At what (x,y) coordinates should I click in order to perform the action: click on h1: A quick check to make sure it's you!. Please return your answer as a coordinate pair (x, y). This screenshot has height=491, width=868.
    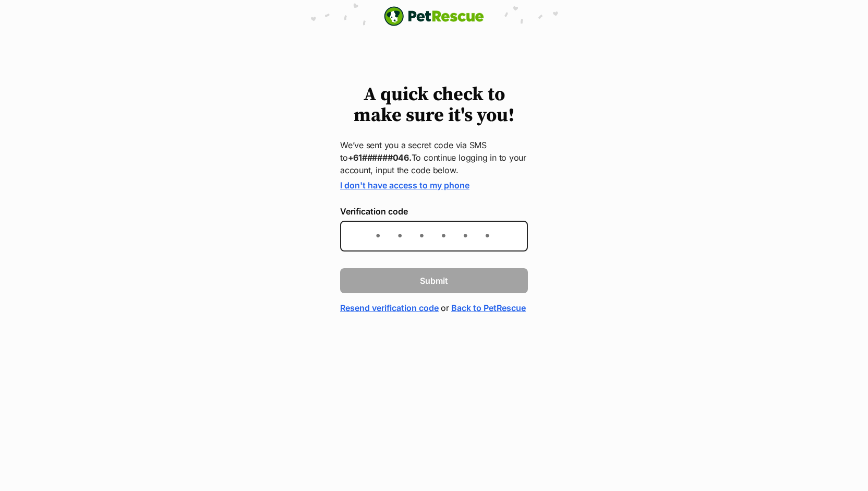
    Looking at the image, I should click on (434, 105).